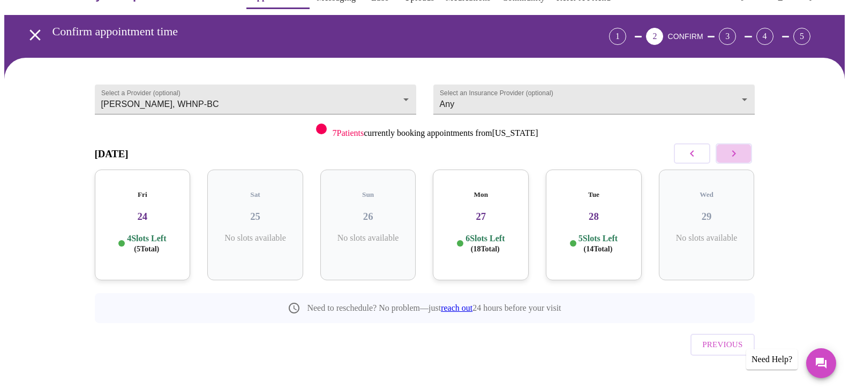 This screenshot has width=849, height=391. Describe the element at coordinates (706, 217) in the screenshot. I see `h3: 29` at that location.